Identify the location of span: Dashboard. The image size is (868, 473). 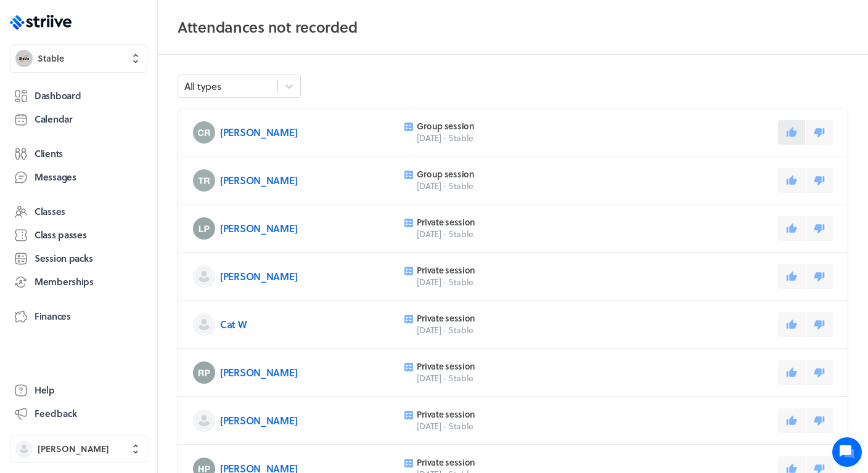
(57, 95).